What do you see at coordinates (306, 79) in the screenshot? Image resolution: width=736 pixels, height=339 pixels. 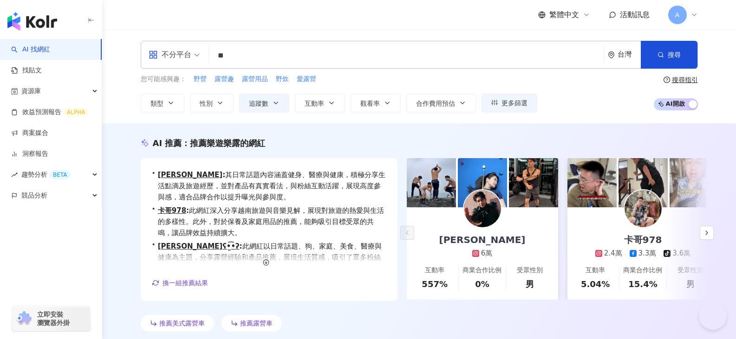 I see `button: 愛露營` at bounding box center [306, 79].